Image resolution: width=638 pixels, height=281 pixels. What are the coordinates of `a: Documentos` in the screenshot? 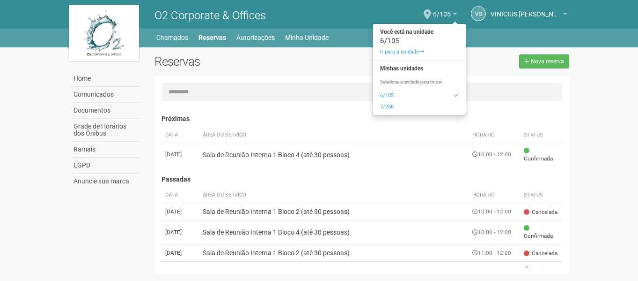 It's located at (106, 111).